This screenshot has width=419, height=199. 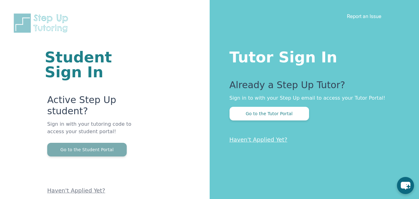 I want to click on img: Step Up Tutoring horizontal logo, so click(x=42, y=23).